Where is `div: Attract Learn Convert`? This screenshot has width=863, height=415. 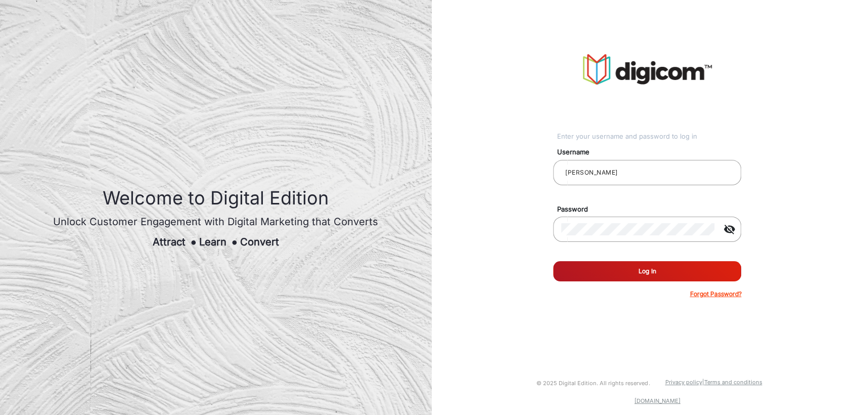 div: Attract Learn Convert is located at coordinates (215, 242).